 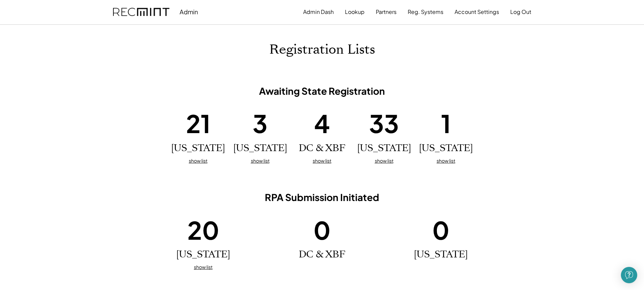 What do you see at coordinates (322, 123) in the screenshot?
I see `h1: 4` at bounding box center [322, 123].